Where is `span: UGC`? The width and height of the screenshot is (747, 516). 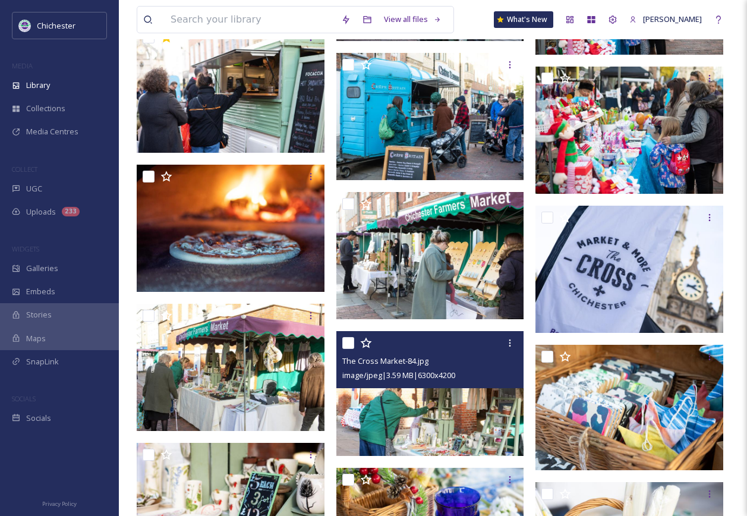
span: UGC is located at coordinates (34, 188).